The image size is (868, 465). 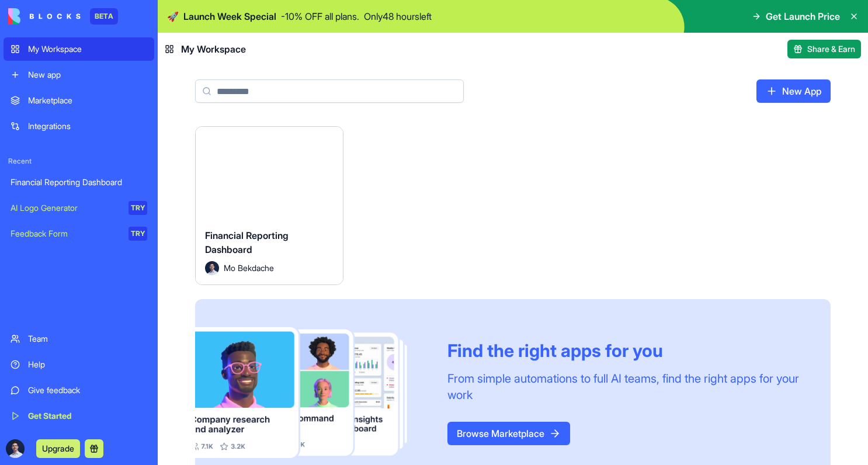 I want to click on p: Only 48 hours left, so click(x=398, y=16).